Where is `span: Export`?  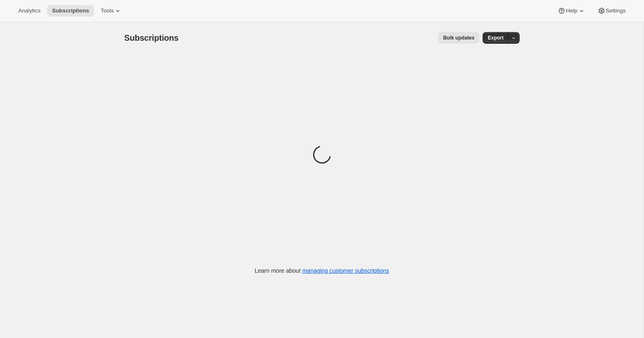
span: Export is located at coordinates (495, 38).